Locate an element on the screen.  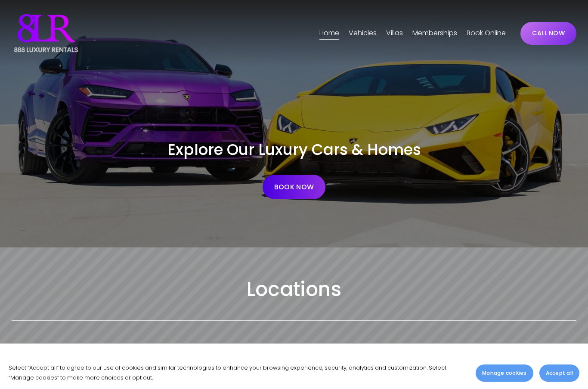
span: Explore Our Luxury Cars & Homes is located at coordinates (294, 149).